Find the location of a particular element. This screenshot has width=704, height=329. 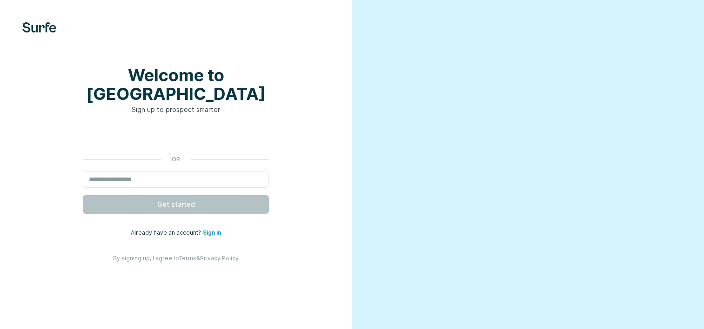

span: Already have an account? is located at coordinates (166, 232).